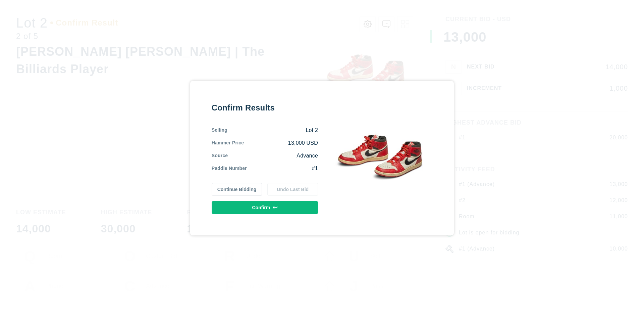 The image size is (644, 316). What do you see at coordinates (228, 143) in the screenshot?
I see `div: Hammer Price` at bounding box center [228, 143].